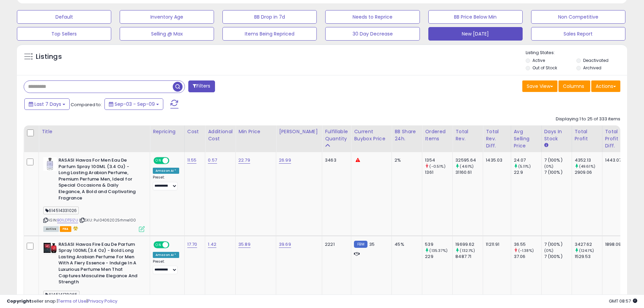  I want to click on button: Filters, so click(201, 86).